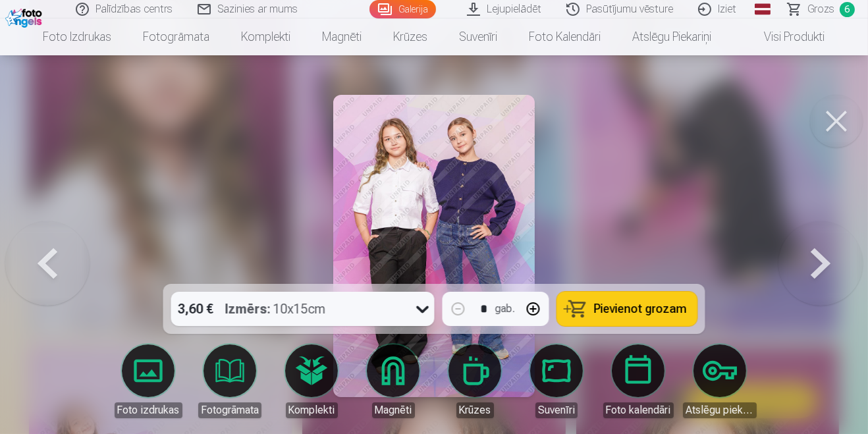  Describe the element at coordinates (25, 17) in the screenshot. I see `img: /fa1` at that location.